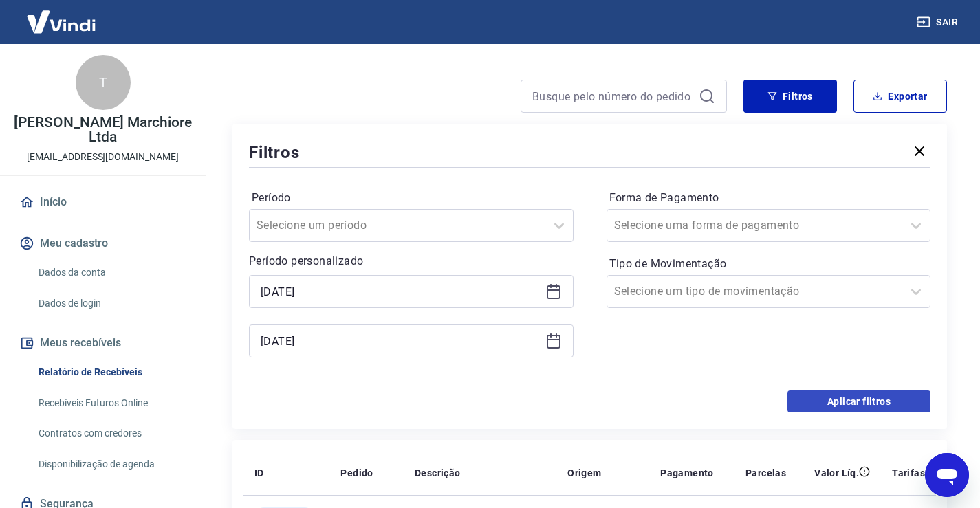 This screenshot has height=508, width=980. I want to click on input: Busque pelo número do pedido, so click(613, 96).